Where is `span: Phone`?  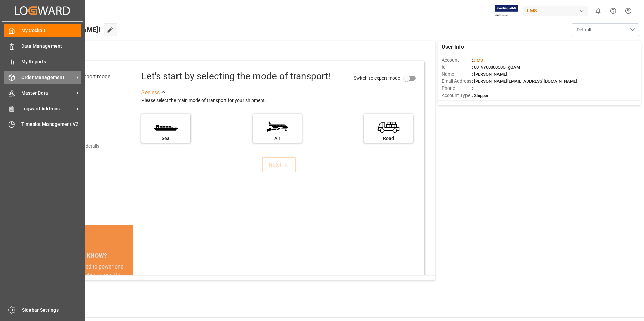 span: Phone is located at coordinates (457, 88).